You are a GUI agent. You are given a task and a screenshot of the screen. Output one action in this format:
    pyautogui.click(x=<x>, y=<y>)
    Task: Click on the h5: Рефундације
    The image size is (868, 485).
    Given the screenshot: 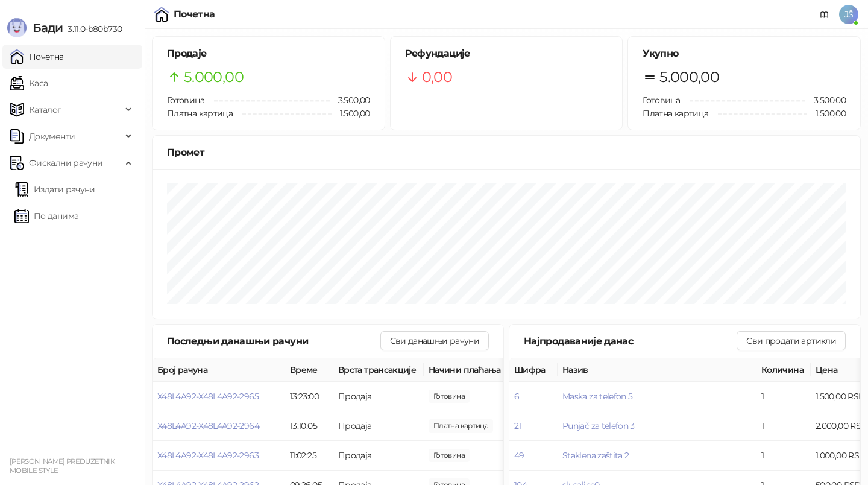 What is the action you would take?
    pyautogui.click(x=506, y=53)
    